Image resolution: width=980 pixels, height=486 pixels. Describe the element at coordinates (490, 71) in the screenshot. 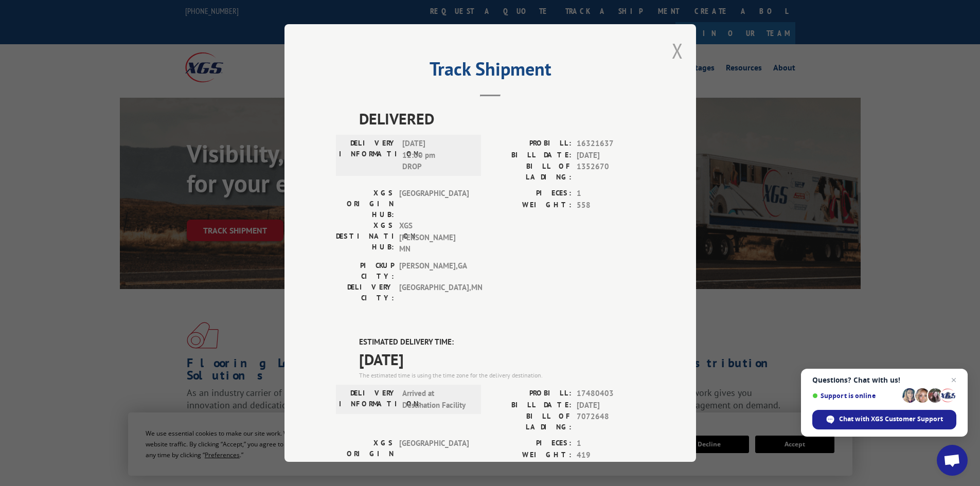

I see `h2: Track Shipment` at that location.